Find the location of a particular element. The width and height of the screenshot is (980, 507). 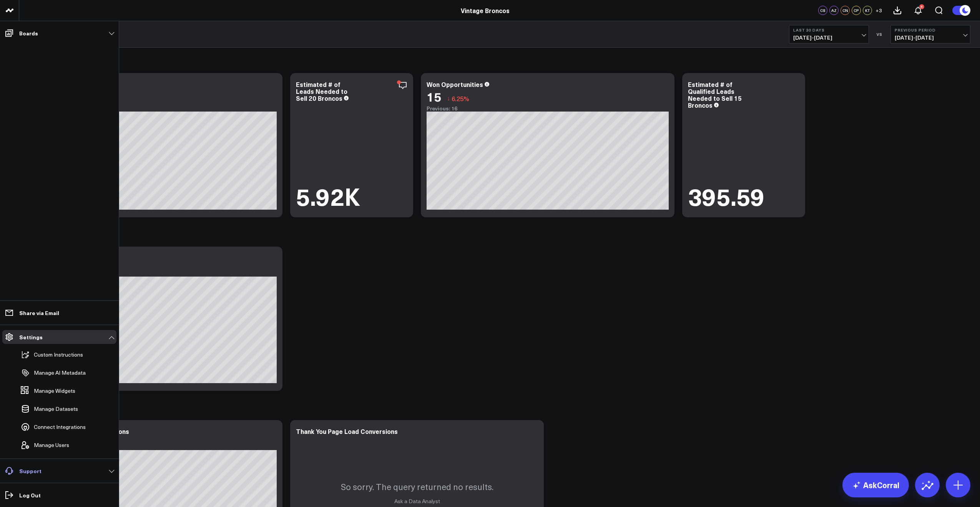

a: Manage Widgets is located at coordinates (55, 391).